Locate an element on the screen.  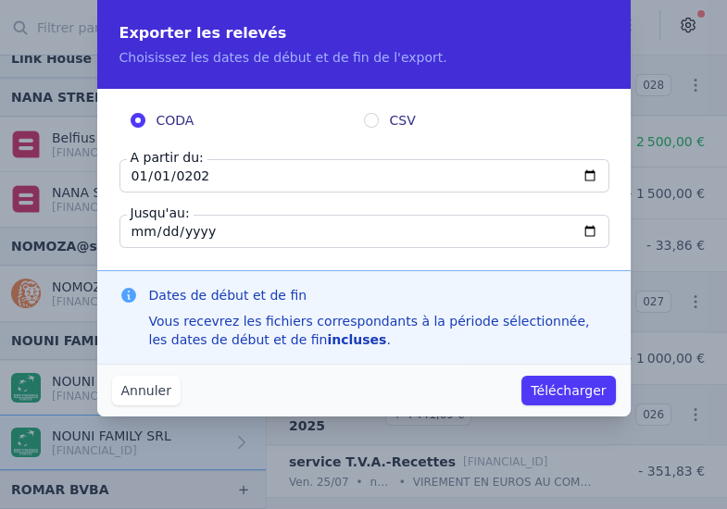
button: Télécharger is located at coordinates (568, 391).